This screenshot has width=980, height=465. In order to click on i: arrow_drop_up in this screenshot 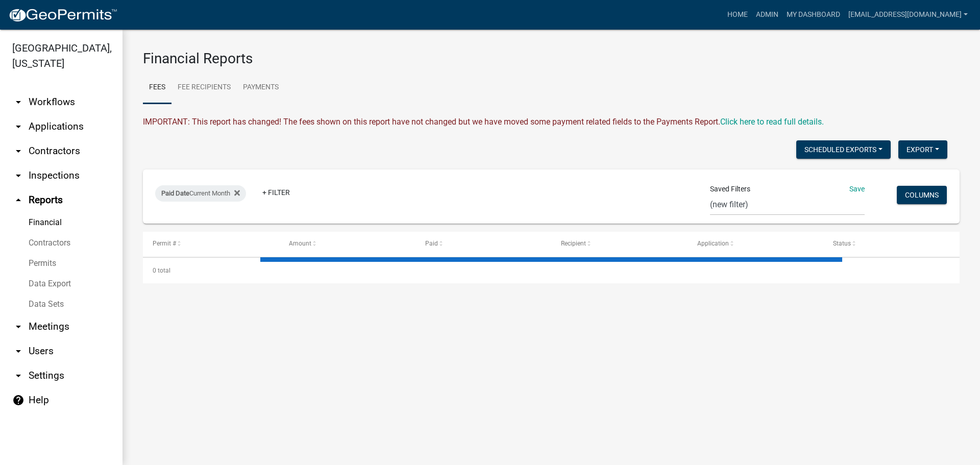, I will do `click(18, 200)`.